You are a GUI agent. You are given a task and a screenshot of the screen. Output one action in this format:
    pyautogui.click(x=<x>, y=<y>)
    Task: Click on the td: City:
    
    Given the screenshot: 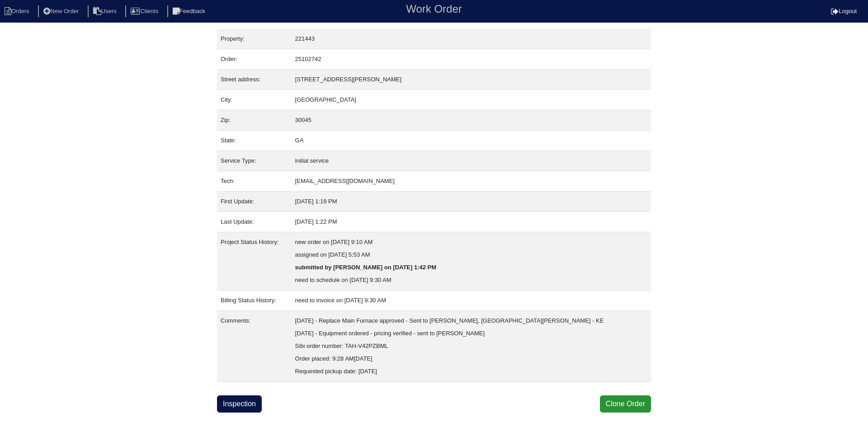 What is the action you would take?
    pyautogui.click(x=254, y=100)
    